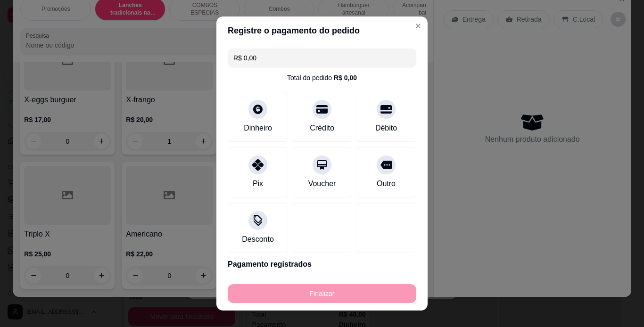 The width and height of the screenshot is (644, 327). Describe the element at coordinates (386, 184) in the screenshot. I see `div: Outro` at that location.